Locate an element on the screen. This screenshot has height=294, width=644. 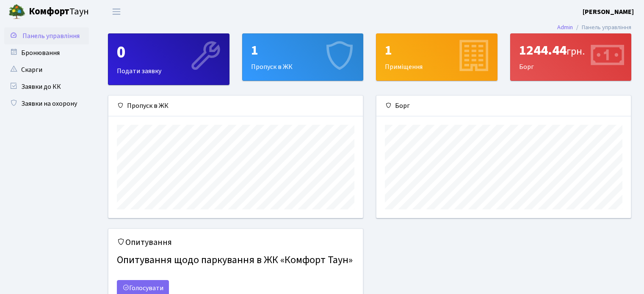
a: Панель управління is located at coordinates (47, 36).